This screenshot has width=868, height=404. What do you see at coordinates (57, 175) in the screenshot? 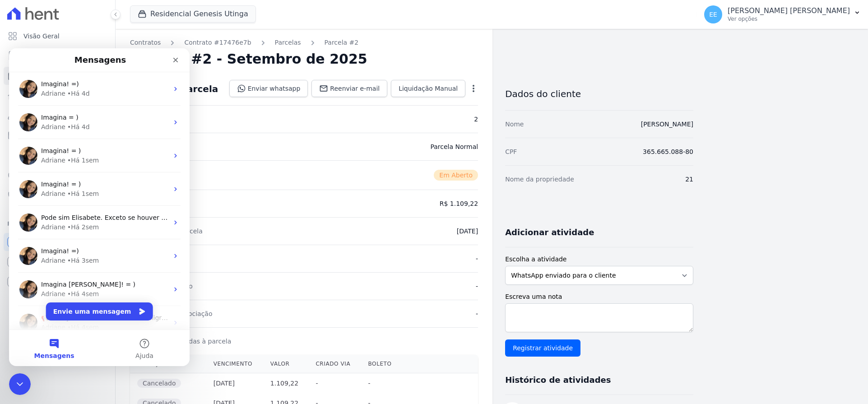
I see `a: Crédito` at bounding box center [57, 175].